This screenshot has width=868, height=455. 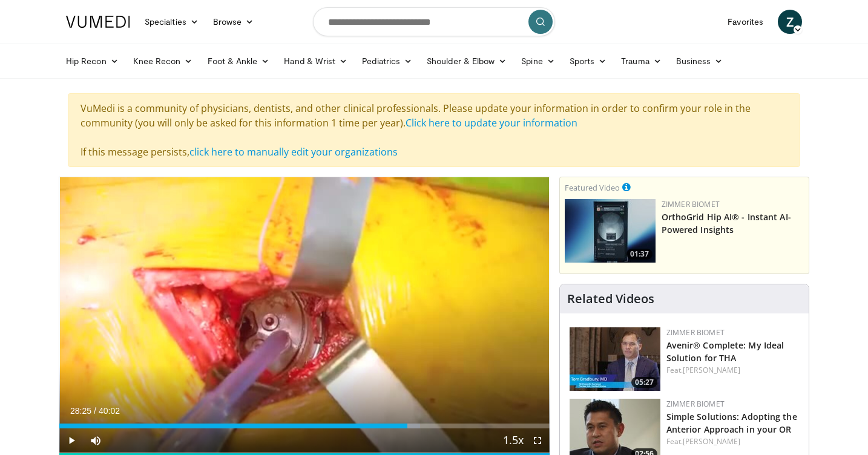 What do you see at coordinates (537, 61) in the screenshot?
I see `a: Spine` at bounding box center [537, 61].